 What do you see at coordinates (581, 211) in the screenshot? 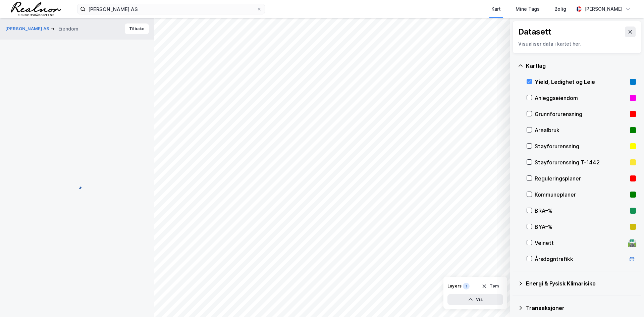
I see `div: BRA–%` at bounding box center [581, 211].